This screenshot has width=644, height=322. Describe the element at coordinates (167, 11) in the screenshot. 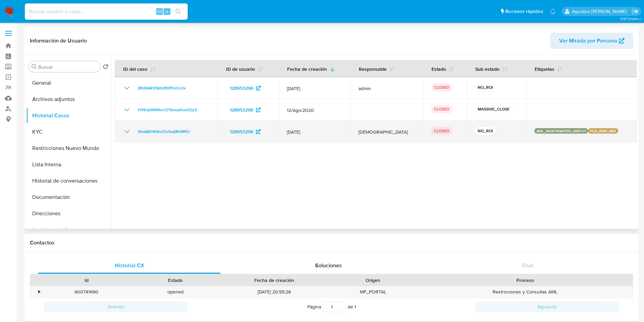

I see `span: s` at that location.